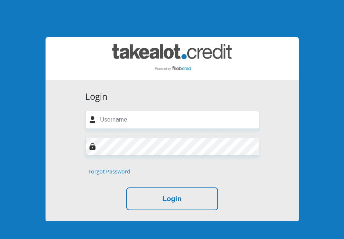 The width and height of the screenshot is (344, 239). What do you see at coordinates (172, 199) in the screenshot?
I see `button: Login` at bounding box center [172, 199].